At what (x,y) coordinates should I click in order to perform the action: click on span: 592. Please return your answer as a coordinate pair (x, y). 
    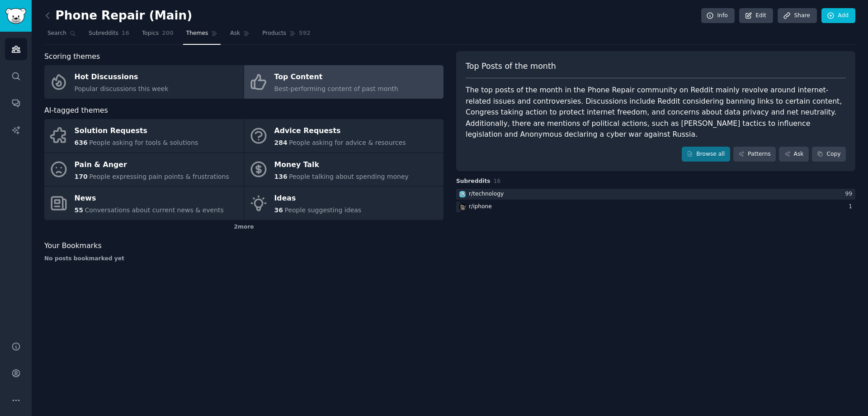
    Looking at the image, I should click on (305, 33).